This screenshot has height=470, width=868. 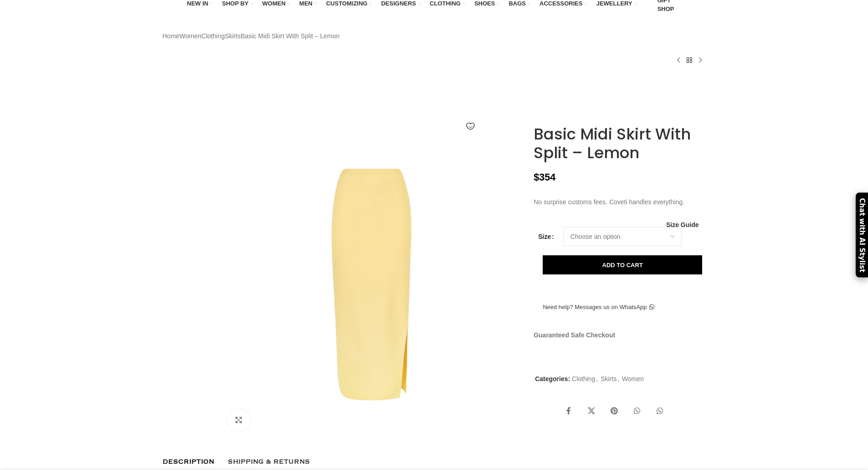 I want to click on a: Need help? Messages us on WhatsApp, so click(x=598, y=307).